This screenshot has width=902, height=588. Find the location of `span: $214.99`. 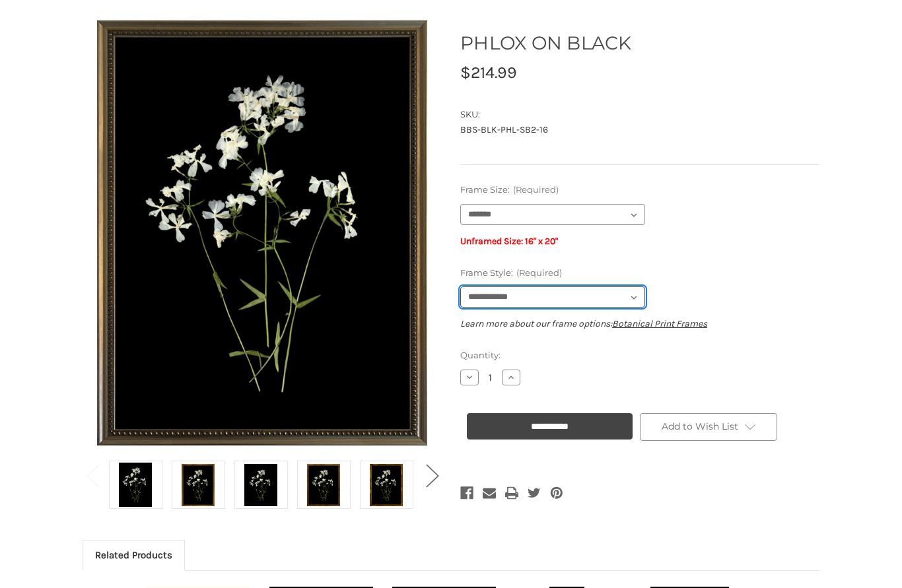

span: $214.99 is located at coordinates (488, 73).